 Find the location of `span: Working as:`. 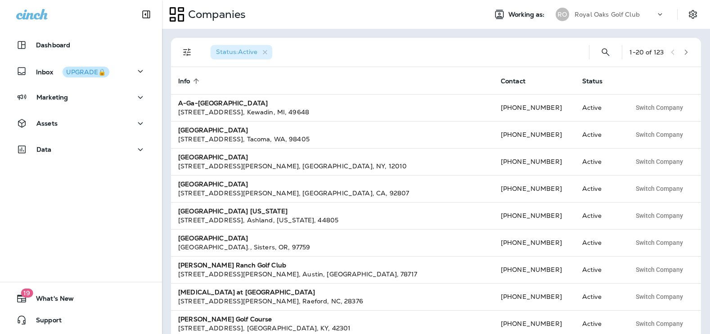

span: Working as: is located at coordinates (527, 14).